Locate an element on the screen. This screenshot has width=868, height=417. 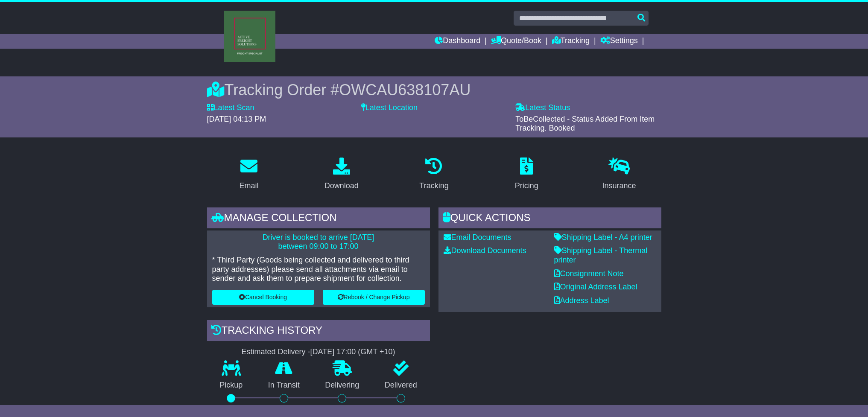
a: Download is located at coordinates (342, 175).